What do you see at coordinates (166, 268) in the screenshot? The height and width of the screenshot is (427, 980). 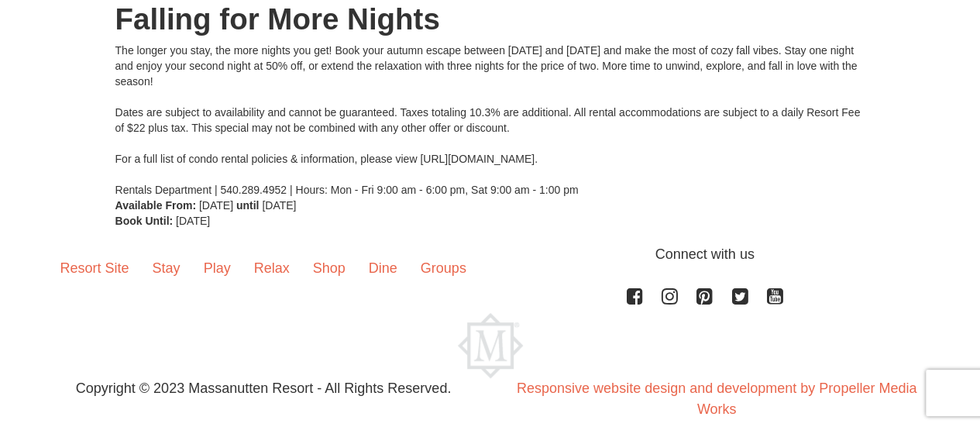 I see `a: Stay` at bounding box center [166, 268].